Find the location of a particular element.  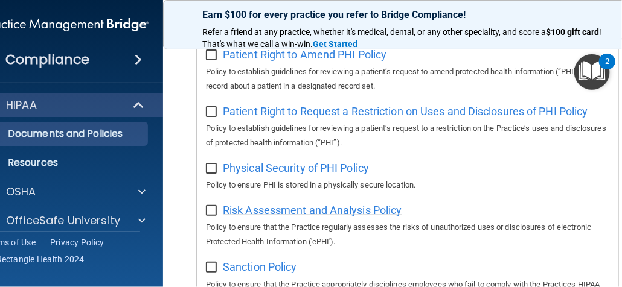

span: Risk Assessment and Analysis Policy is located at coordinates (312, 210).